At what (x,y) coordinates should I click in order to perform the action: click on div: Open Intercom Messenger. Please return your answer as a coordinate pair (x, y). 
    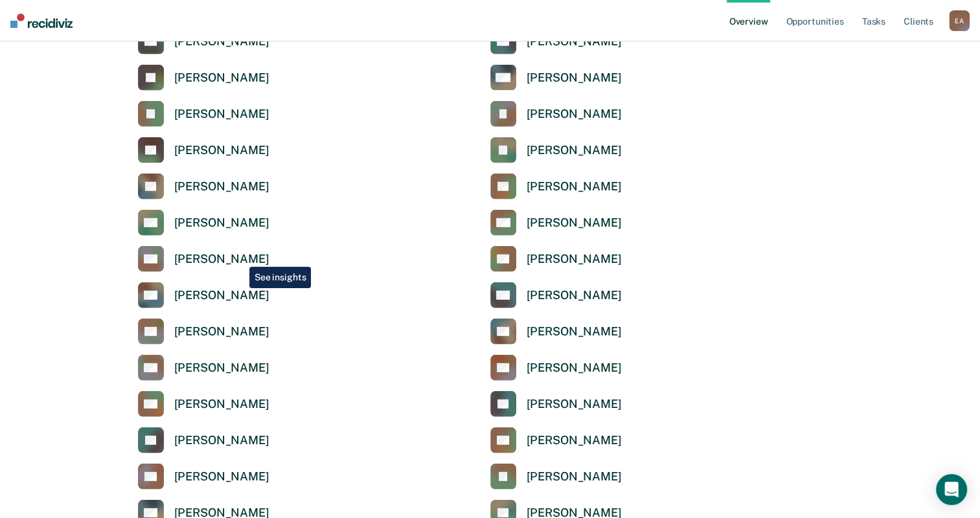
    Looking at the image, I should click on (952, 490).